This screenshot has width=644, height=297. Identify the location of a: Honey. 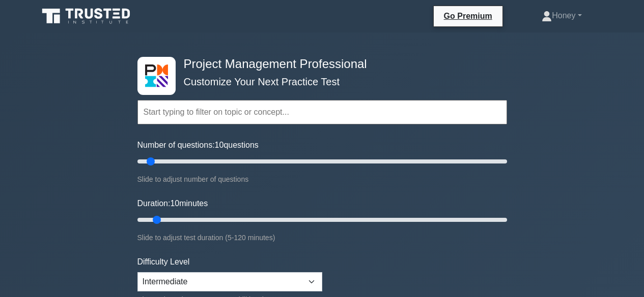
(562, 16).